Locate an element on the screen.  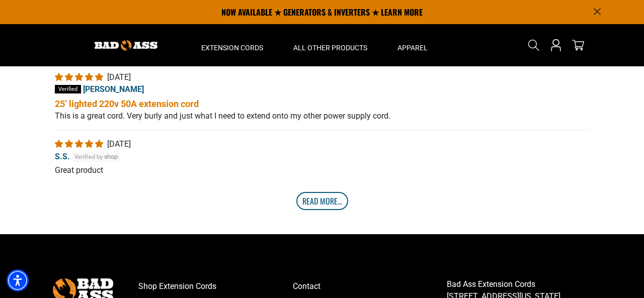
span: S.S. is located at coordinates (62, 156).